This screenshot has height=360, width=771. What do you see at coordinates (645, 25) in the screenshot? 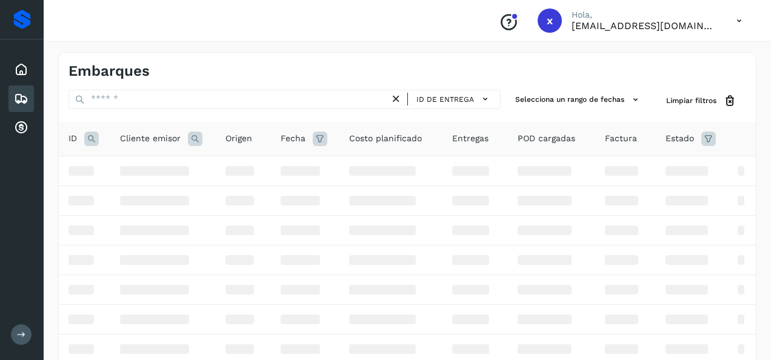
I see `p: xmgm@transportesser.com.mx` at bounding box center [645, 25].